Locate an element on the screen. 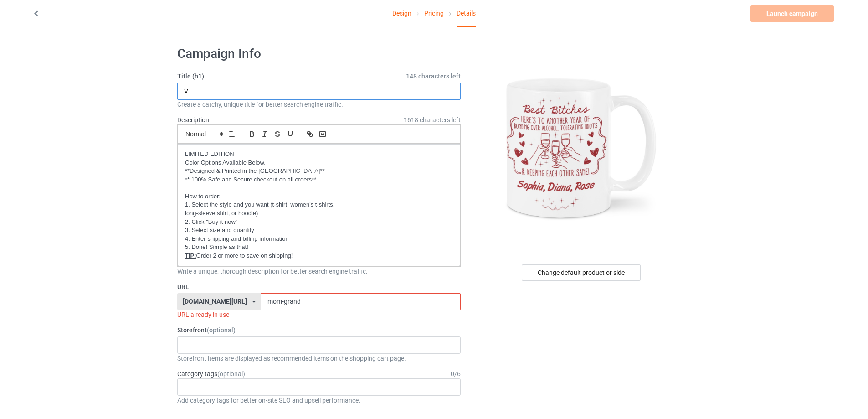 Image resolution: width=868 pixels, height=419 pixels. label: Category tags is located at coordinates (211, 374).